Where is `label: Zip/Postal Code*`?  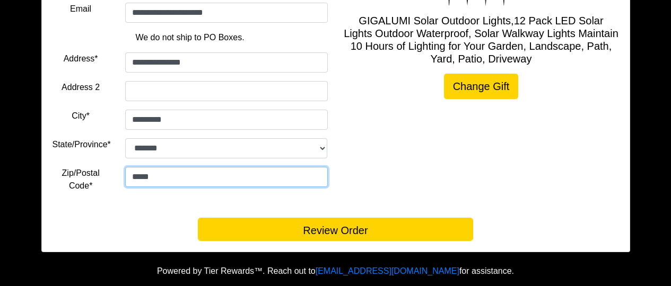
label: Zip/Postal Code* is located at coordinates (81, 180).